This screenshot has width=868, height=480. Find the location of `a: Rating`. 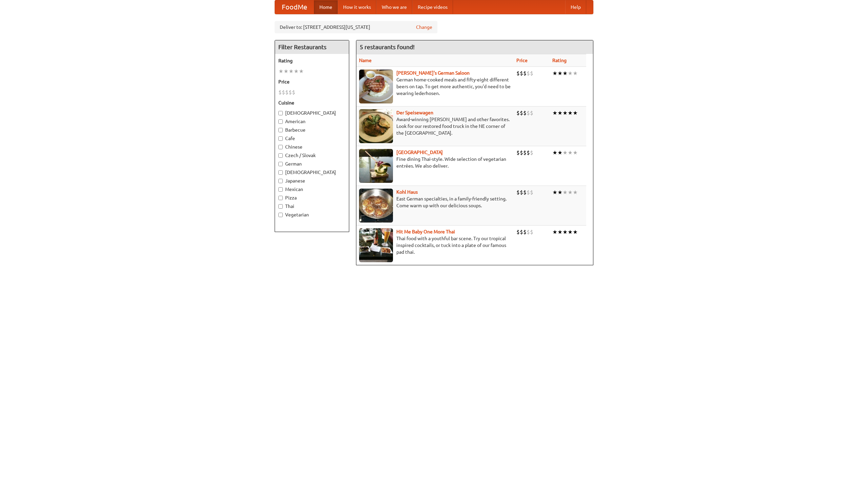

a: Rating is located at coordinates (559, 60).